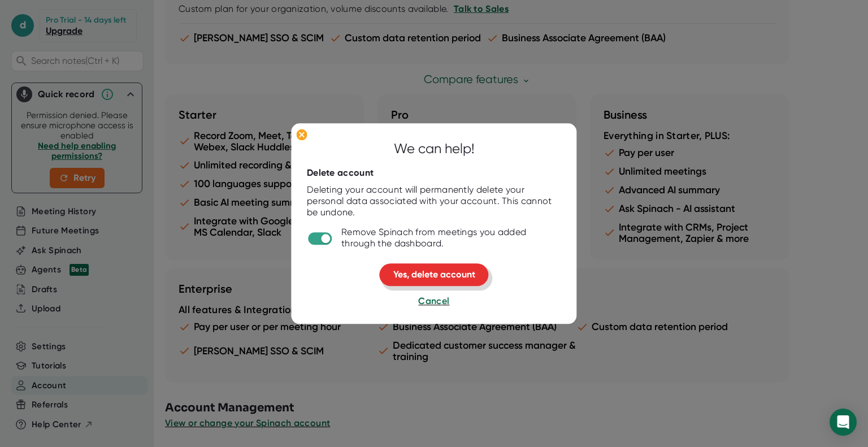 The height and width of the screenshot is (447, 868). What do you see at coordinates (434, 275) in the screenshot?
I see `button: Yes, delete account` at bounding box center [434, 275].